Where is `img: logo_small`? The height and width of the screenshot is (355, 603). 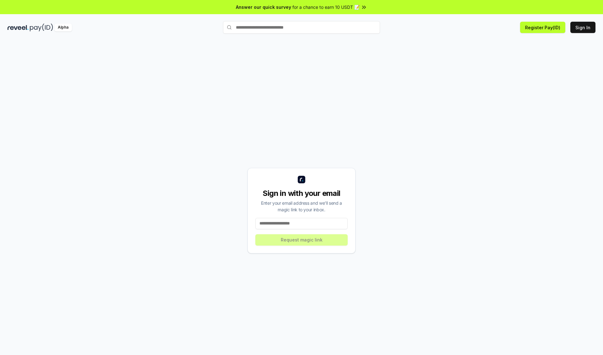 img: logo_small is located at coordinates (301, 179).